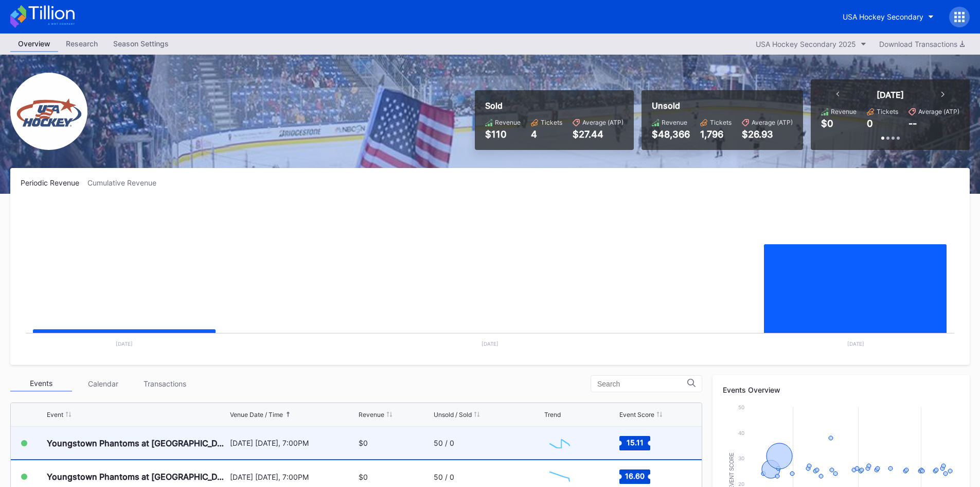 The height and width of the screenshot is (487, 980). Describe the element at coordinates (635, 475) in the screenshot. I see `text: 16.60` at that location.